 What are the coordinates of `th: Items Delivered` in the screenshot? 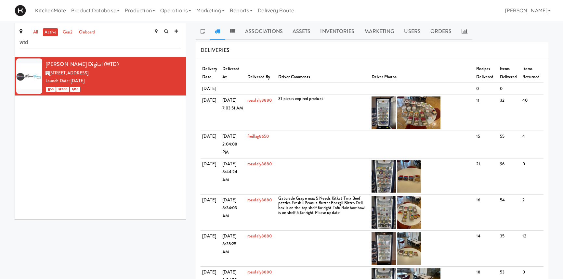 It's located at (509, 73).